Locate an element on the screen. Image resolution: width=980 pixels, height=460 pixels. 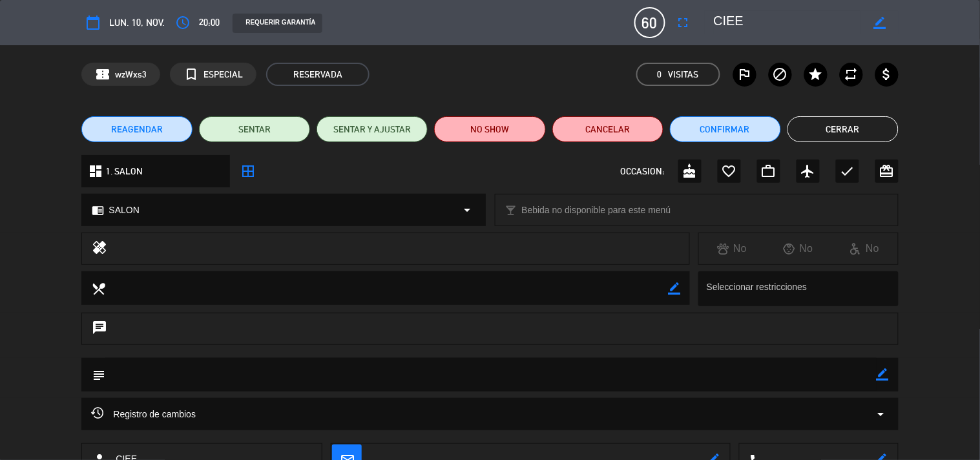
span: wzWxs3 is located at coordinates (130, 74).